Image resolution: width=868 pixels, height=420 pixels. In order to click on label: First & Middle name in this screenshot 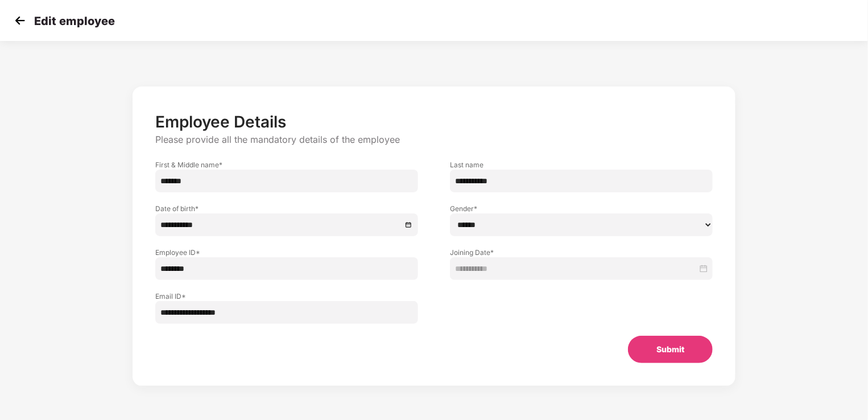, I will do `click(287, 164)`.